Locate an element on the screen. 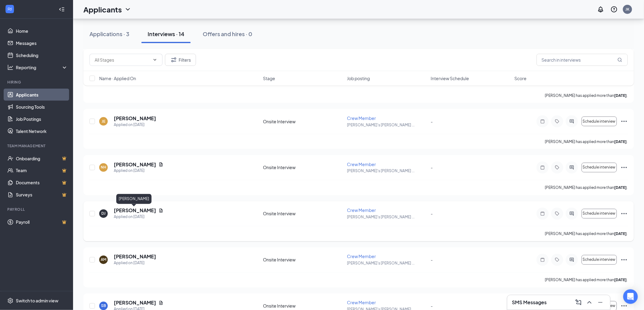 The width and height of the screenshot is (644, 310). svg: MagnifyingGlass is located at coordinates (620, 60).